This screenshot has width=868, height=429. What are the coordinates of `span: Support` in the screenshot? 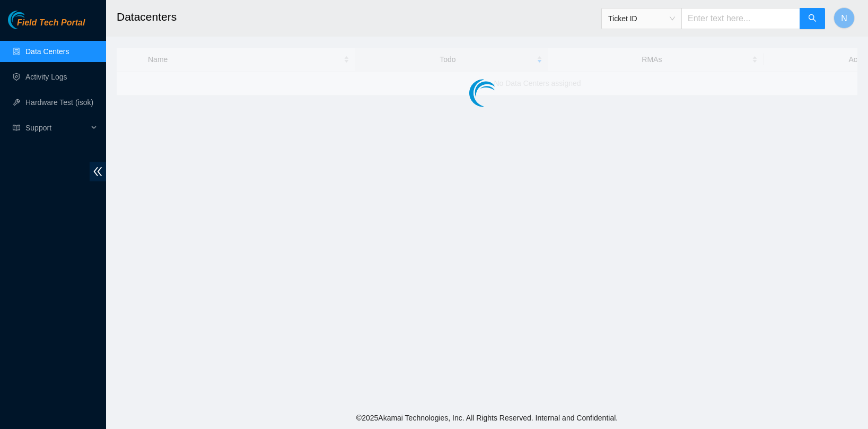 It's located at (57, 128).